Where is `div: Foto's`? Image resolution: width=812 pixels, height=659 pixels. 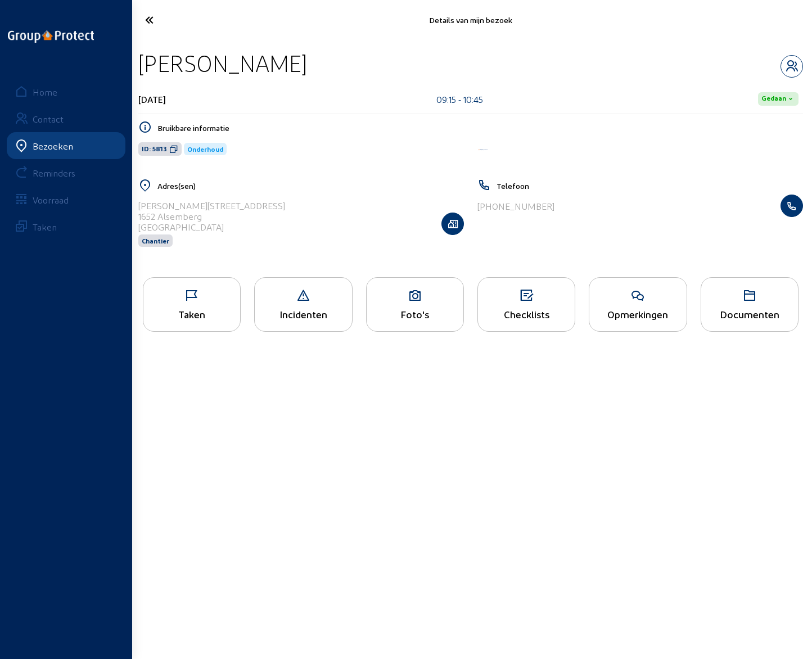
div: Foto's is located at coordinates (415, 314).